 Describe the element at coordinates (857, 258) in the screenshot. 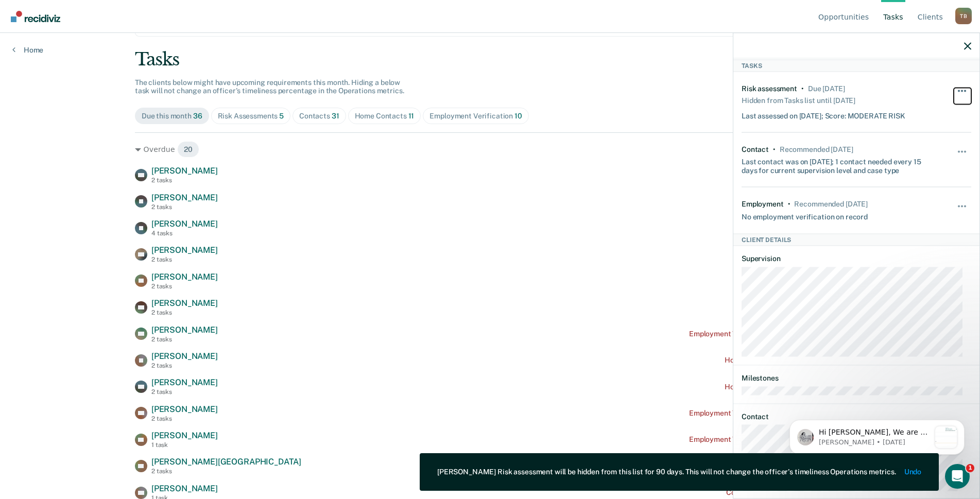

I see `dt: Supervision` at that location.